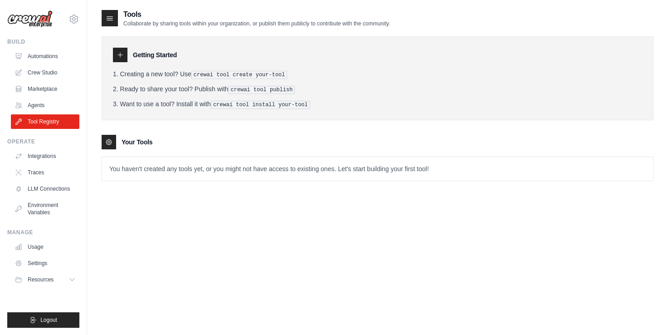 This screenshot has height=335, width=668. What do you see at coordinates (45, 247) in the screenshot?
I see `a: Usage` at bounding box center [45, 247].